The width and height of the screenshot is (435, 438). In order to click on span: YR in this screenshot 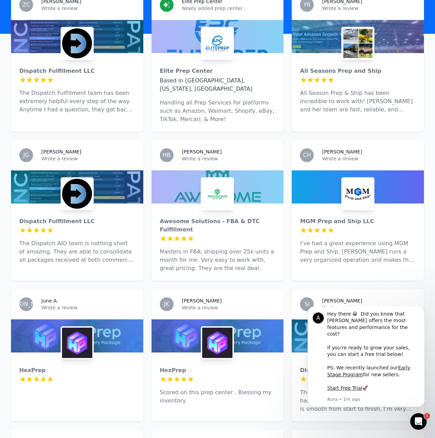, I will do `click(307, 5)`.